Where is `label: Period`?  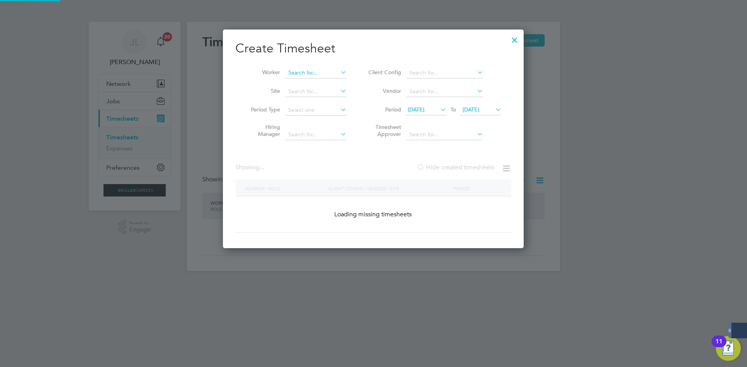 label: Period is located at coordinates (383, 110).